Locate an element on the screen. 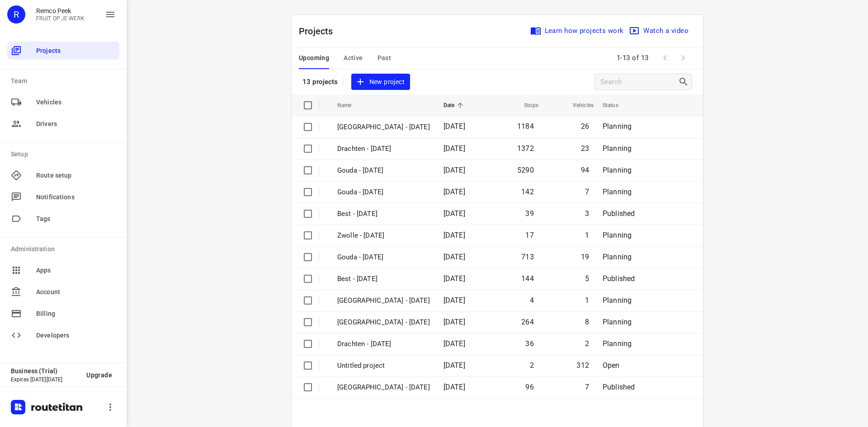 This screenshot has width=868, height=427. p: Zwolle - Thursday is located at coordinates (383, 322).